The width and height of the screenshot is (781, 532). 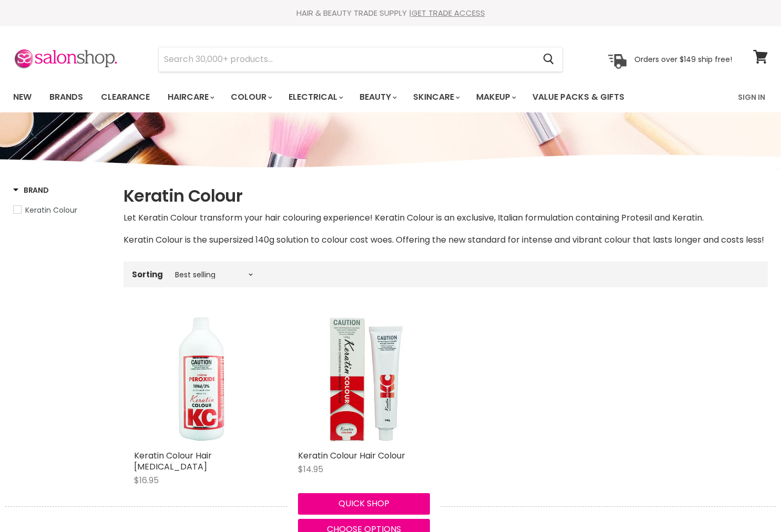 What do you see at coordinates (66, 97) in the screenshot?
I see `a: Brands` at bounding box center [66, 97].